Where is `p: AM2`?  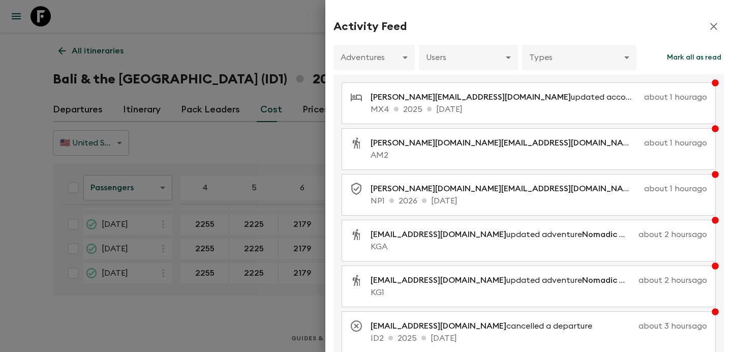 p: AM2 is located at coordinates (539, 155).